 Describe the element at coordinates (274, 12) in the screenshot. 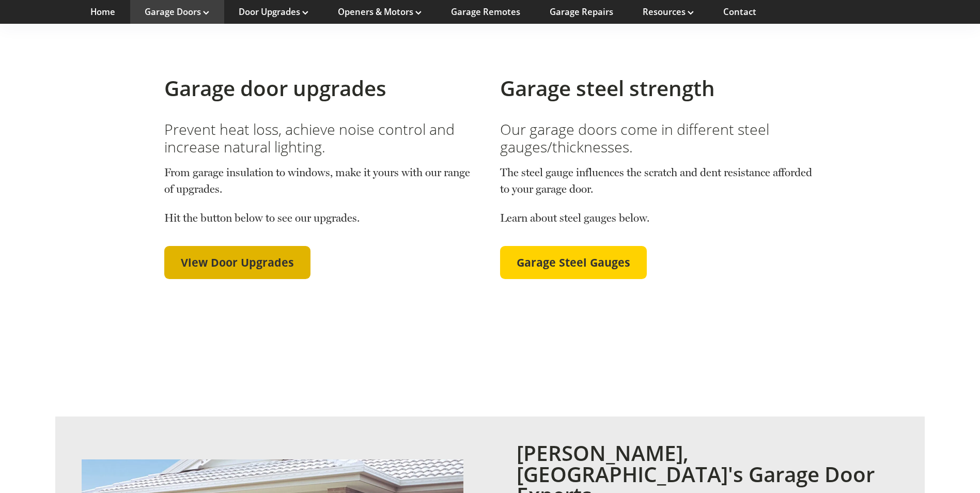

I see `a: Door Upgrades` at that location.